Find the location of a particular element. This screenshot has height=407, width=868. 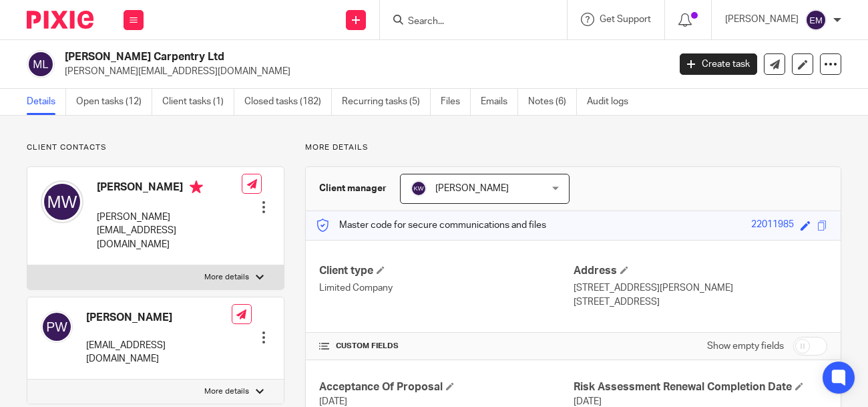

h3: Client manager is located at coordinates (352, 189).